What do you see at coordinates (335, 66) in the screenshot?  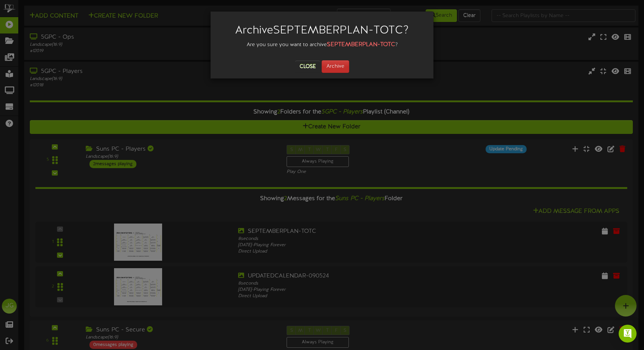 I see `button: Archive` at bounding box center [335, 66].